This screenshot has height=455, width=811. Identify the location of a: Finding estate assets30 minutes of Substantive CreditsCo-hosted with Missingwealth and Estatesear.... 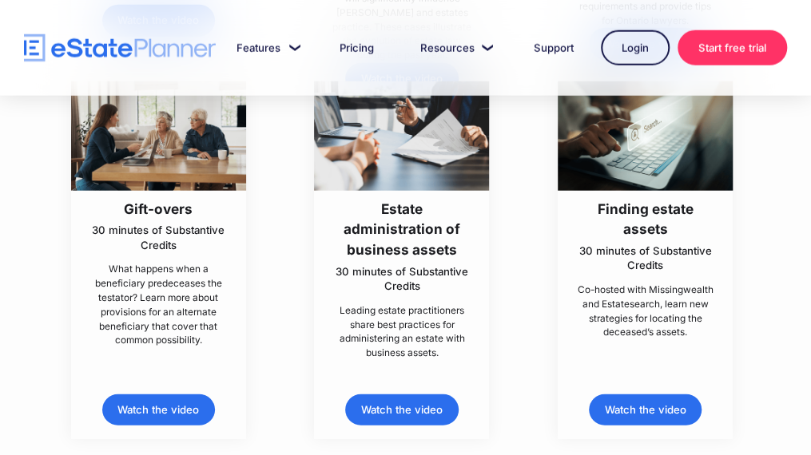
(645, 211).